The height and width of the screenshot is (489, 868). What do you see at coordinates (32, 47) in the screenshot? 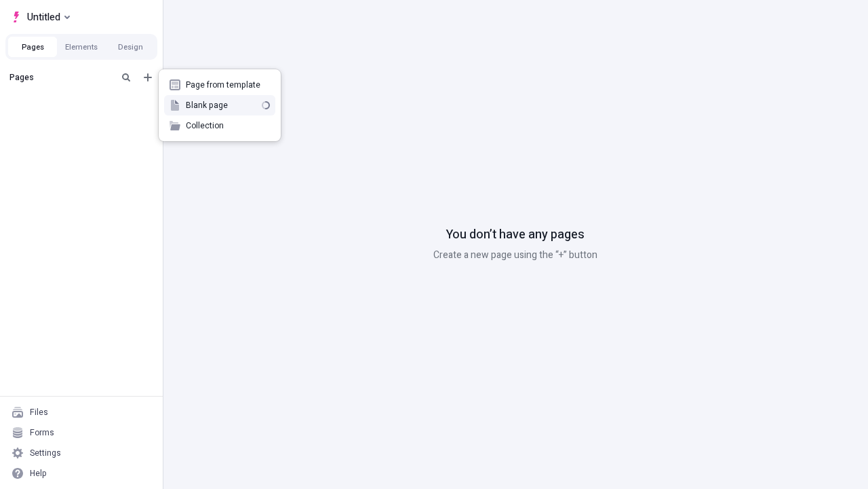
I see `button: Pages` at bounding box center [32, 47].